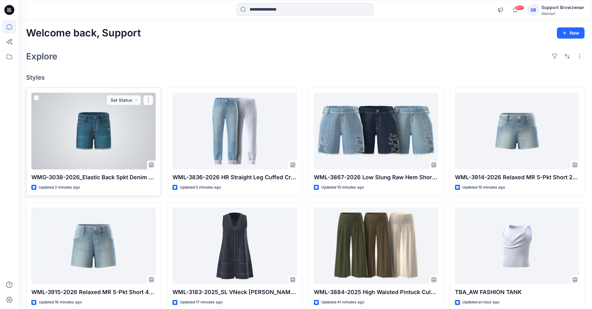 This screenshot has width=592, height=309. Describe the element at coordinates (376, 131) in the screenshot. I see `a: WML-3867-2026 Low Slung Raw Hem Short - Inseam 7"` at that location.